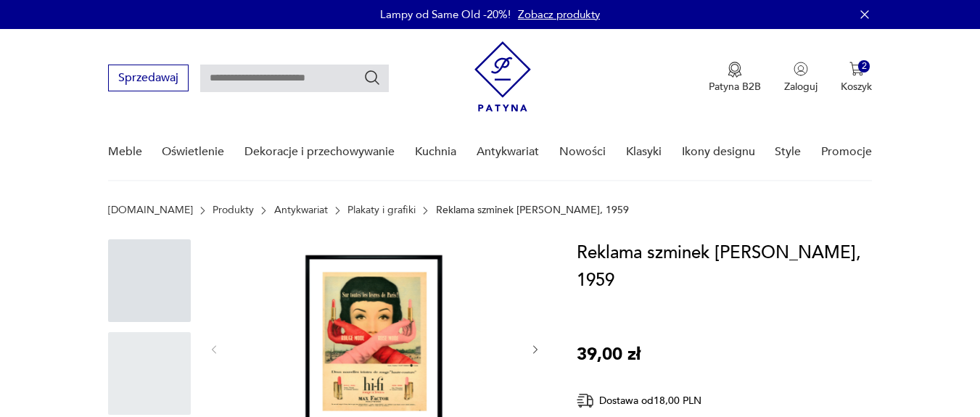 This screenshot has height=417, width=980. What do you see at coordinates (847, 151) in the screenshot?
I see `a: Promocje` at bounding box center [847, 151].